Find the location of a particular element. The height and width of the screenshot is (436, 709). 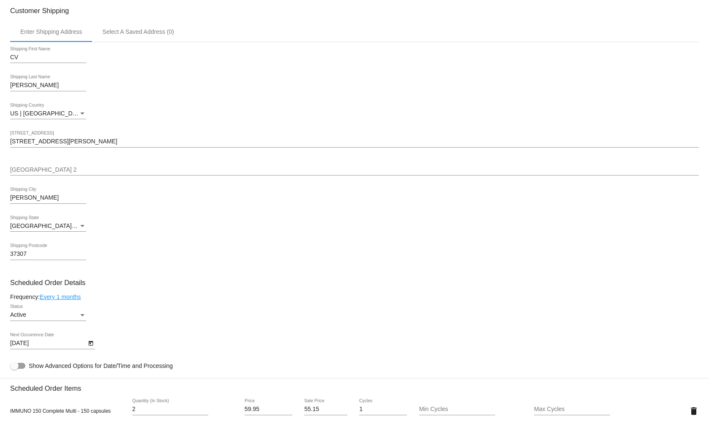

input: Quantity (In Stock) is located at coordinates (170, 409).